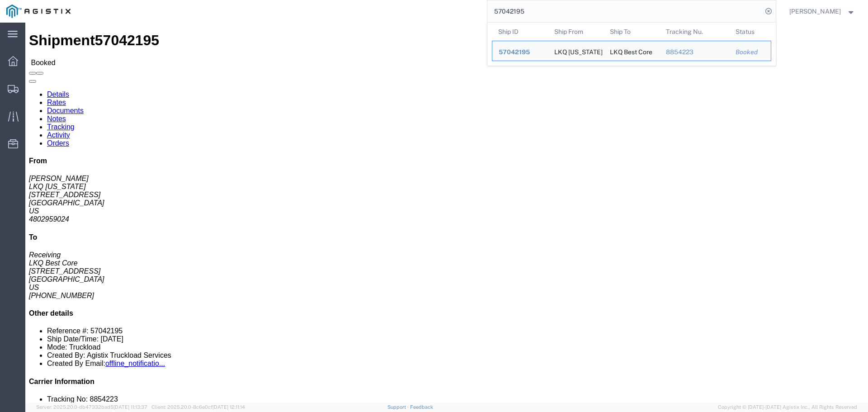 The width and height of the screenshot is (868, 412). What do you see at coordinates (694, 52) in the screenshot?
I see `div: 8854223` at bounding box center [694, 52].